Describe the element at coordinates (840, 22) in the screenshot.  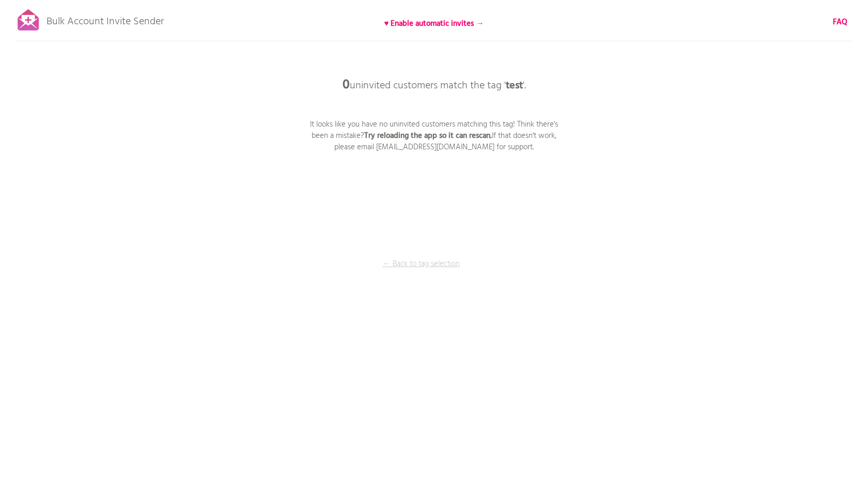
I see `b: FAQ` at that location.